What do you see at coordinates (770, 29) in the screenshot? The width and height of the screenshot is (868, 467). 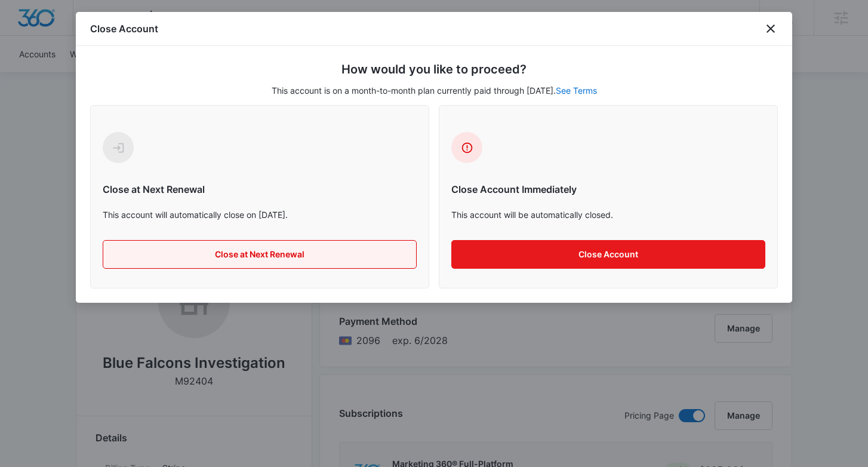 I see `button: close` at bounding box center [770, 29].